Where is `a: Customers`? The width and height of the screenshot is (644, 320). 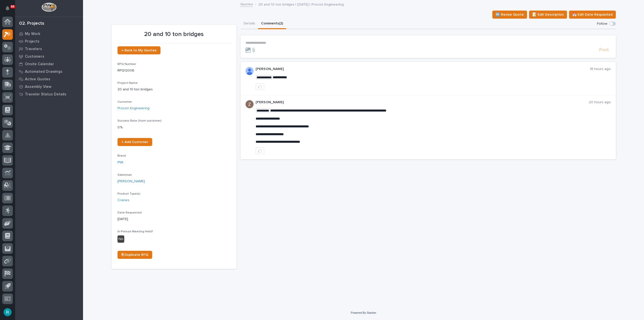 a: Customers is located at coordinates (49, 57).